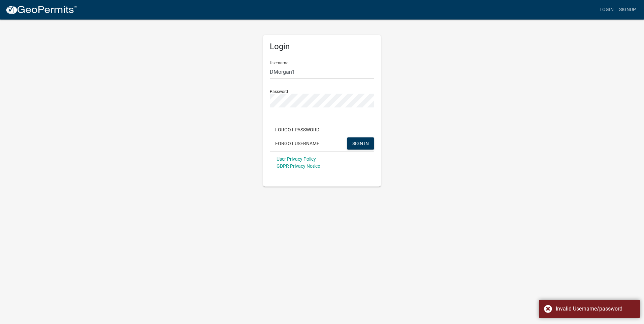 Image resolution: width=644 pixels, height=324 pixels. I want to click on button: Forgot Username, so click(297, 143).